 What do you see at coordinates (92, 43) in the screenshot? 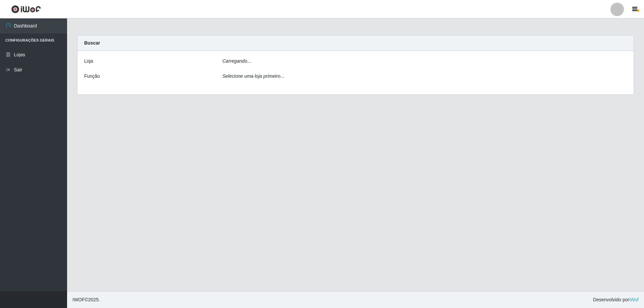
I see `strong: Buscar` at bounding box center [92, 43].